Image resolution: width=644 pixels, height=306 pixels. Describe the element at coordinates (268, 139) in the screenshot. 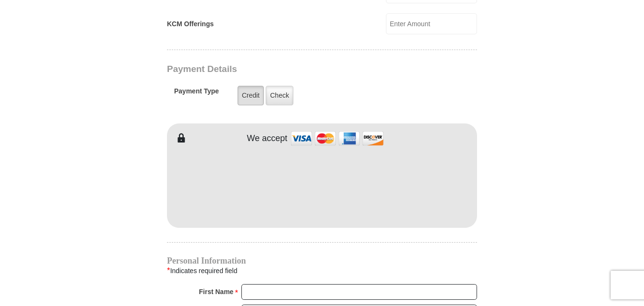

I see `h4: We accept` at that location.